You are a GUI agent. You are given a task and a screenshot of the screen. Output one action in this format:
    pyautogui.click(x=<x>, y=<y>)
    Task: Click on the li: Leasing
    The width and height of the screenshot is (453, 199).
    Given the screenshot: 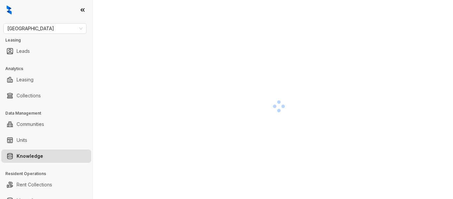 What is the action you would take?
    pyautogui.click(x=46, y=80)
    